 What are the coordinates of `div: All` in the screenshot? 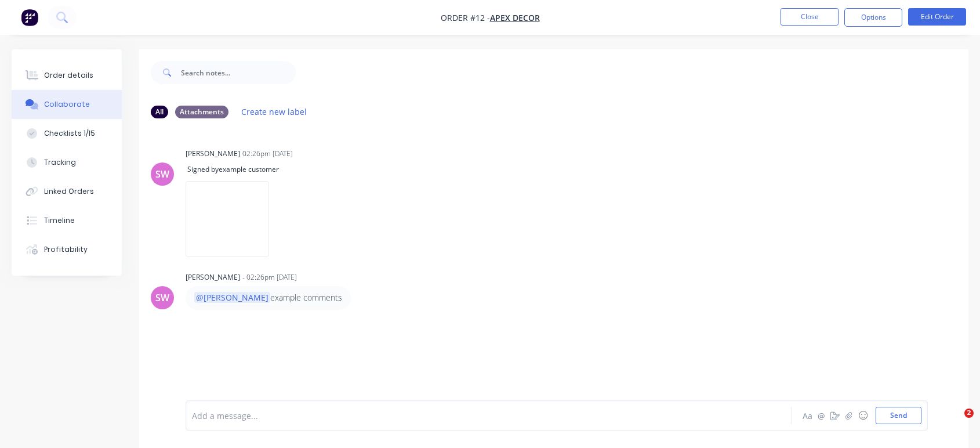 It's located at (159, 112).